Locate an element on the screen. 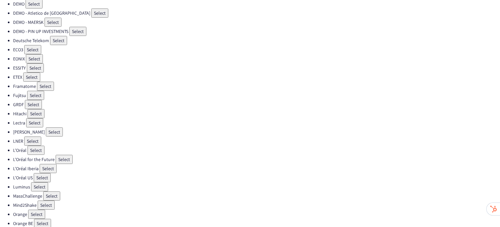  li: Deutsche Telekom is located at coordinates (257, 41).